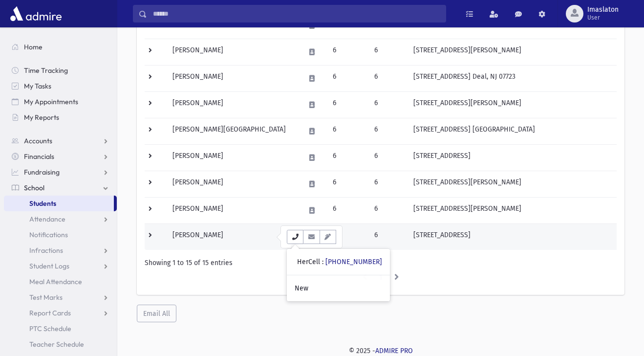  Describe the element at coordinates (296, 14) in the screenshot. I see `input: Search` at that location.